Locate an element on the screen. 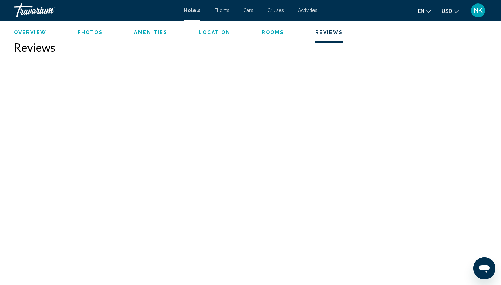 This screenshot has width=501, height=285. button: User Menu is located at coordinates (478, 10).